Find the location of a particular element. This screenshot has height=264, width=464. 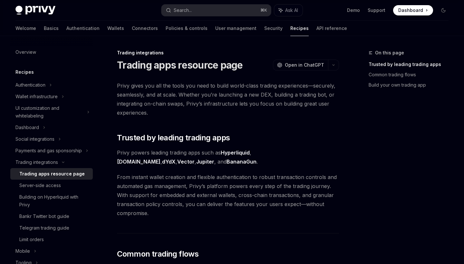

h5: Recipes is located at coordinates (25, 72).